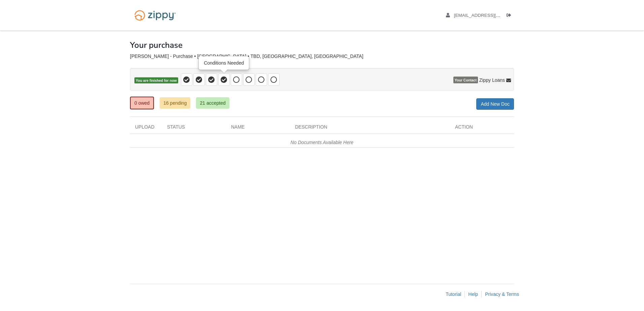 The width and height of the screenshot is (644, 311). Describe the element at coordinates (473, 294) in the screenshot. I see `a: Help` at that location.